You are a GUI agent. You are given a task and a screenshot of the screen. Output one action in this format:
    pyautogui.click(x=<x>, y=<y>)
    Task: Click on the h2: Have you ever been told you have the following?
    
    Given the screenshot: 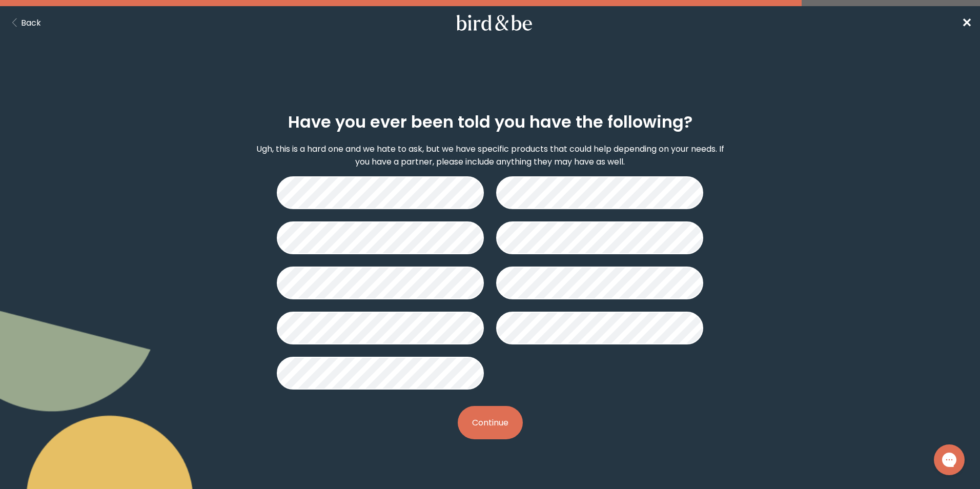 What is the action you would take?
    pyautogui.click(x=490, y=122)
    